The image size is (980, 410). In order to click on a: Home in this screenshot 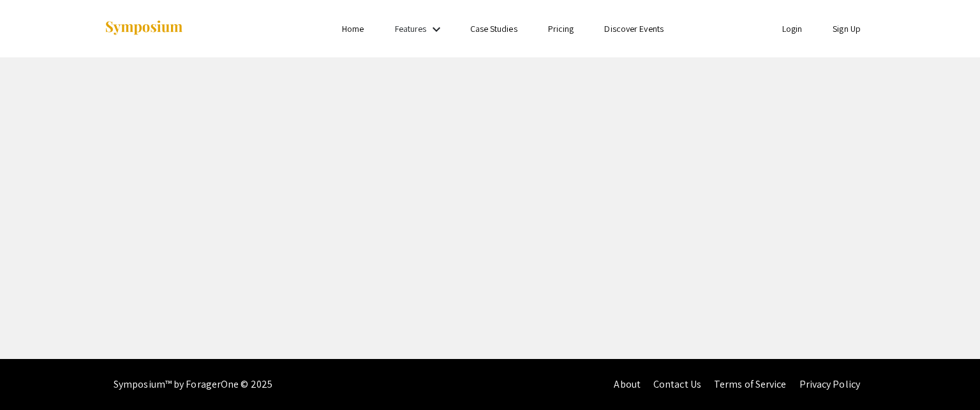, I will do `click(353, 29)`.